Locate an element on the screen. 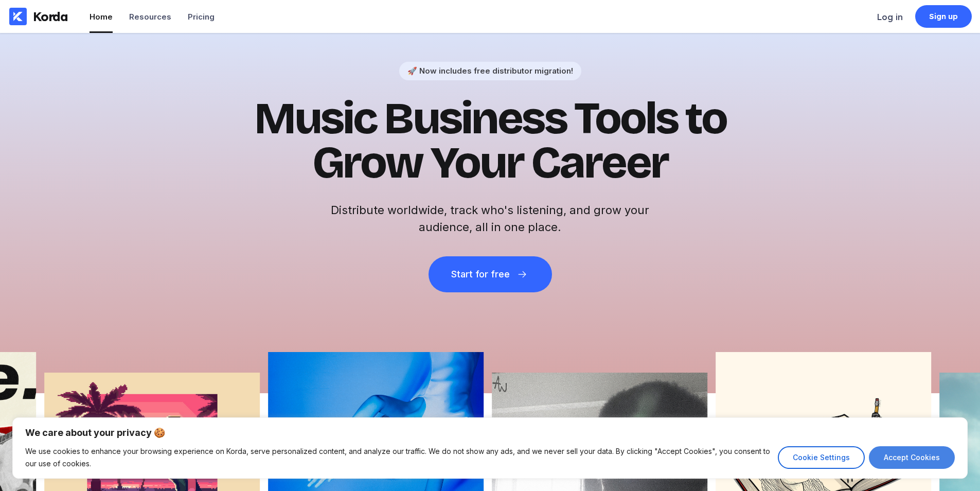  p: We care about your privacy 🍪 is located at coordinates (489, 433).